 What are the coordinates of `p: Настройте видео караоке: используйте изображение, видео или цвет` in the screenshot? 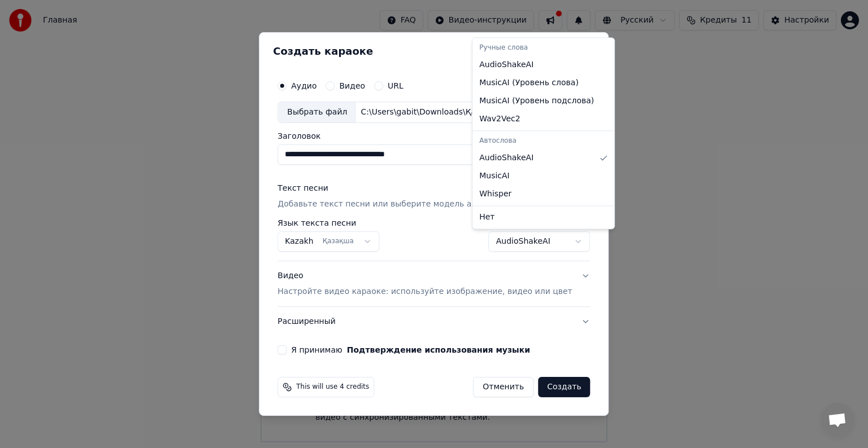 It's located at (425, 292).